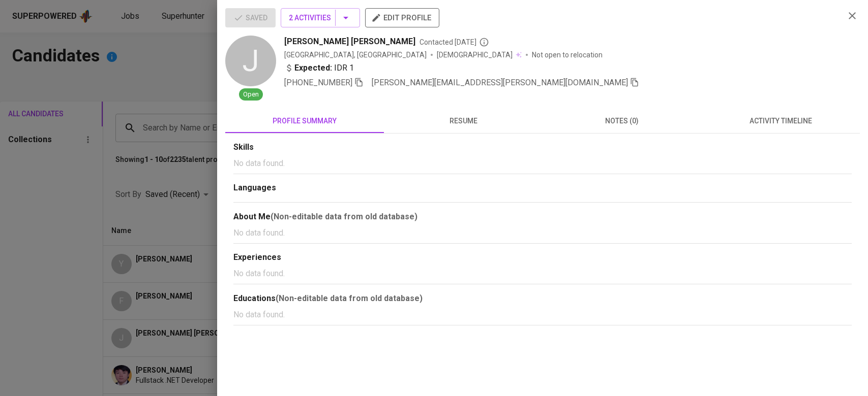  I want to click on div: Languages, so click(542, 188).